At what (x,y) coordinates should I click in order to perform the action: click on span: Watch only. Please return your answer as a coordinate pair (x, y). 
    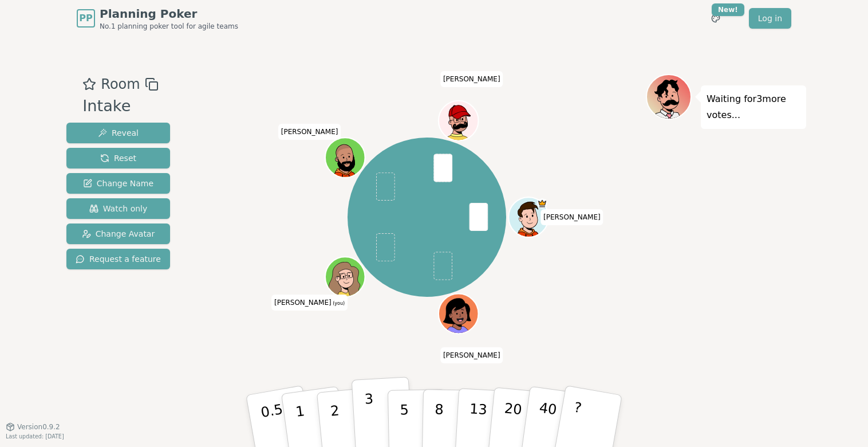
    Looking at the image, I should click on (119, 208).